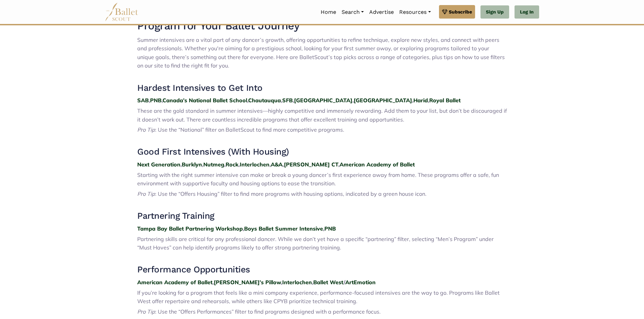  I want to click on a: Tampa Bay Ballet Partnering Workshop, so click(190, 229).